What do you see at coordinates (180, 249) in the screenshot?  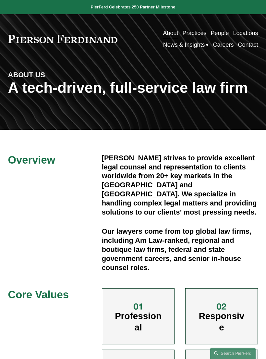 I see `h4: Our lawyers come from top global law firms, including Am Law-ranked, regional and boutique law fi...` at bounding box center [180, 249].